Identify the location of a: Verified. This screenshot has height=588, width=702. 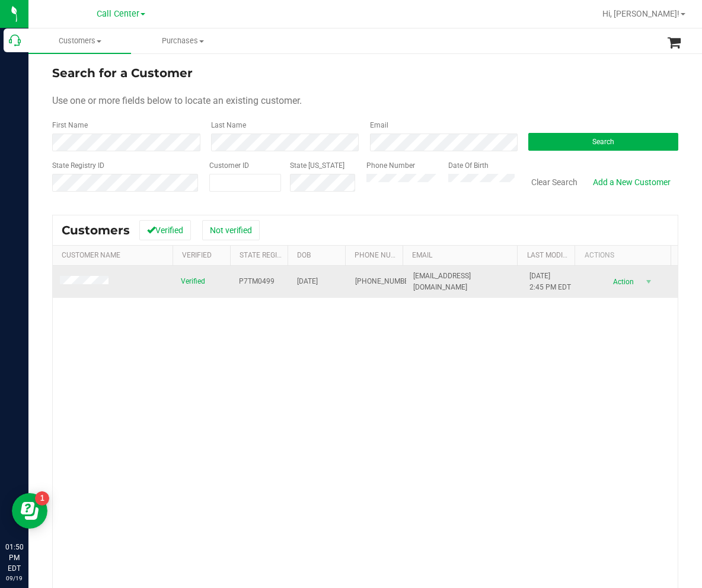
(197, 255).